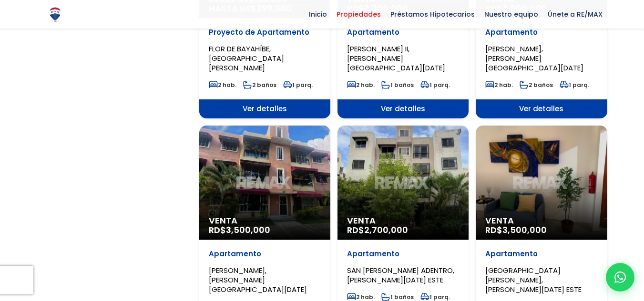  What do you see at coordinates (432, 14) in the screenshot?
I see `span: Préstamos Hipotecarios` at bounding box center [432, 14].